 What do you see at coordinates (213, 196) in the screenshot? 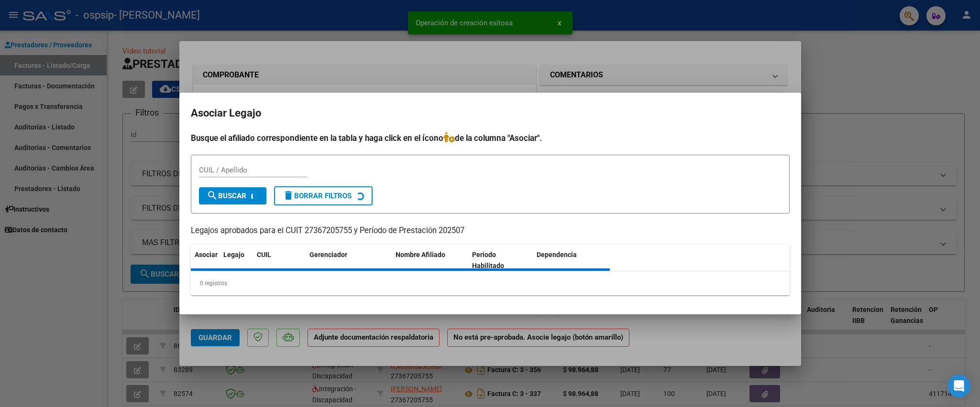
I see `mat-icon: search` at bounding box center [213, 196].